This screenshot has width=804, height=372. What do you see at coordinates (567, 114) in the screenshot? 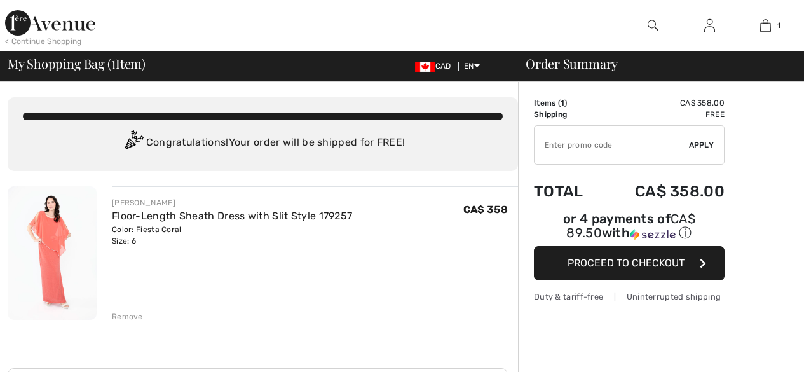
I see `td: Shipping` at bounding box center [567, 114].